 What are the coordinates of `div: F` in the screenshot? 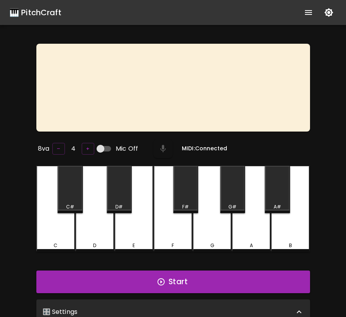 It's located at (173, 246).